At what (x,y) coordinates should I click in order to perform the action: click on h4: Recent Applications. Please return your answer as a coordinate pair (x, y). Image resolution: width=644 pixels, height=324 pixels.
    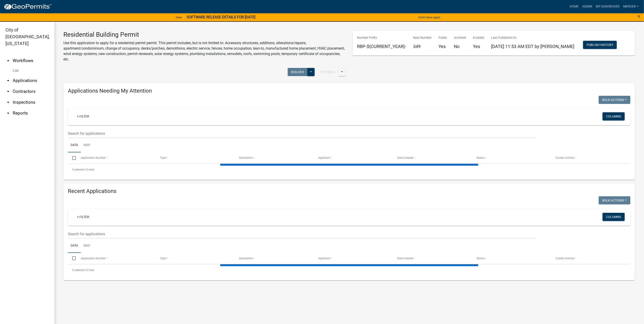
    Looking at the image, I should click on (349, 191).